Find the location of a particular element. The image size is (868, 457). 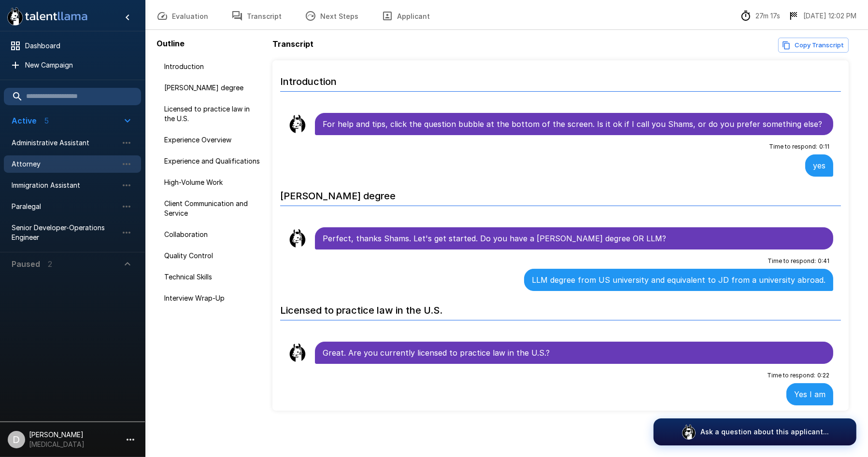

span: Technical Skills is located at coordinates (213, 277).